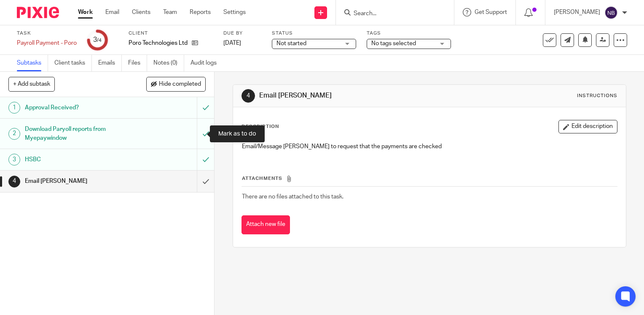  Describe the element at coordinates (112, 12) in the screenshot. I see `a: Email` at that location.